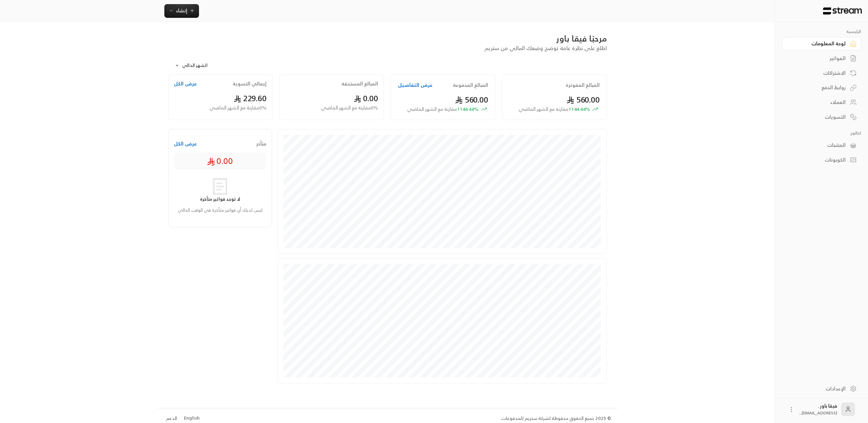  Describe the element at coordinates (415, 85) in the screenshot. I see `button: عرض التفاصيل` at that location.